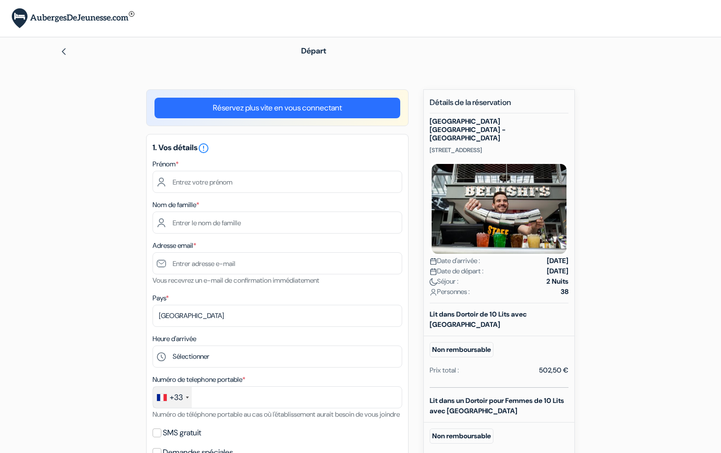  Describe the element at coordinates (565, 291) in the screenshot. I see `strong: 38` at that location.